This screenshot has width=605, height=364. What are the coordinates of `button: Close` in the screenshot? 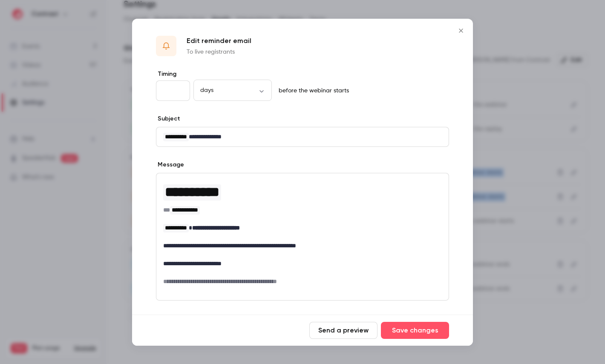 It's located at (461, 31).